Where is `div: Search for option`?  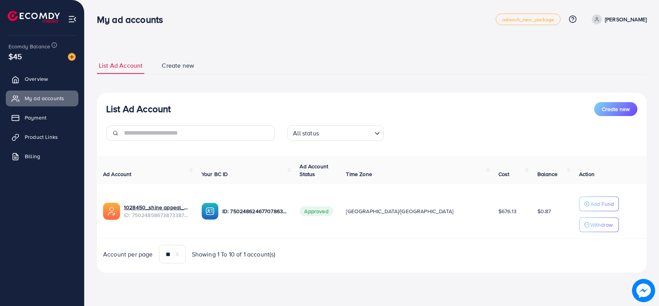
div: Search for option is located at coordinates (336, 133).